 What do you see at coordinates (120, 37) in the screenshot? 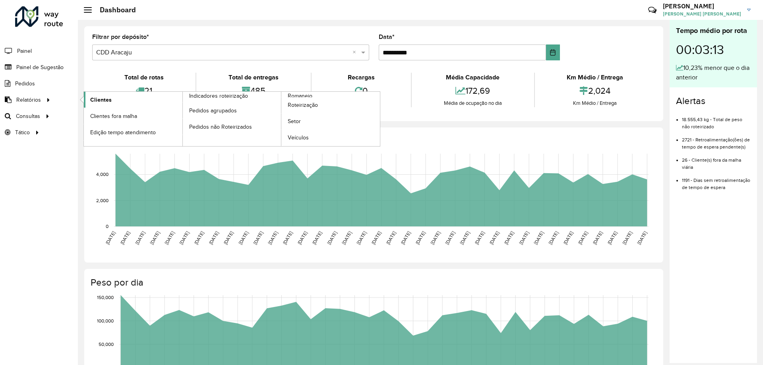
I see `label: Filtrar por depósito` at bounding box center [120, 37].